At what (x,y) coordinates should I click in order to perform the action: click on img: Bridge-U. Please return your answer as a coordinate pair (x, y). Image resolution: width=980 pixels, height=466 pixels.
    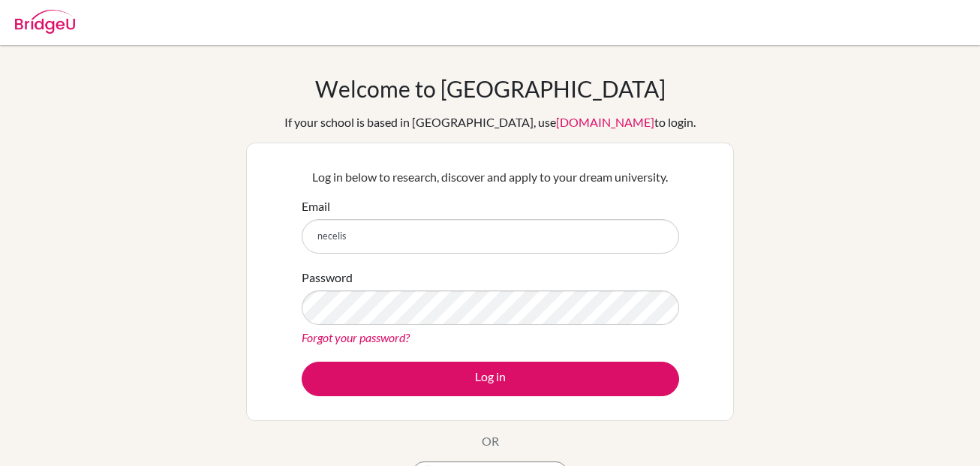
    Looking at the image, I should click on (45, 21).